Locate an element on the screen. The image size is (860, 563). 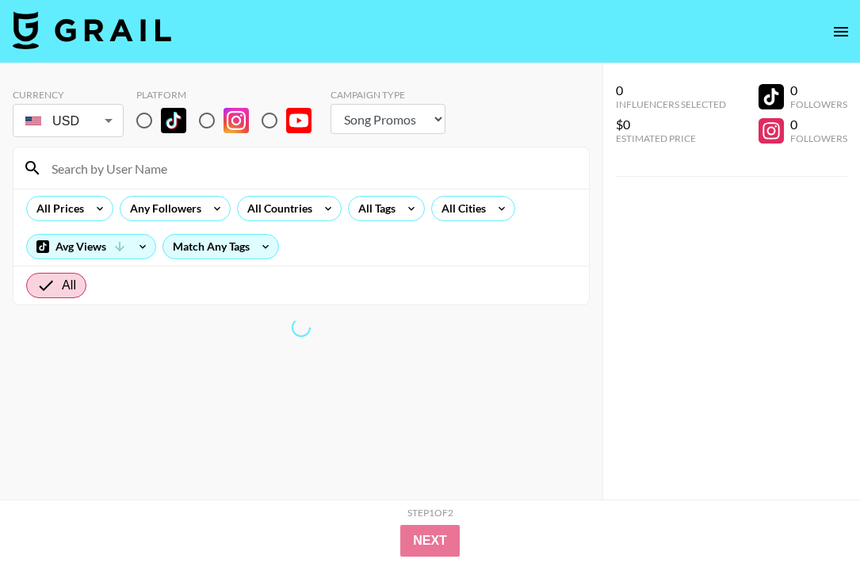
span: Refreshing lists, bookers, clients, countries, tags, cities, talent, talent... is located at coordinates (301, 327).